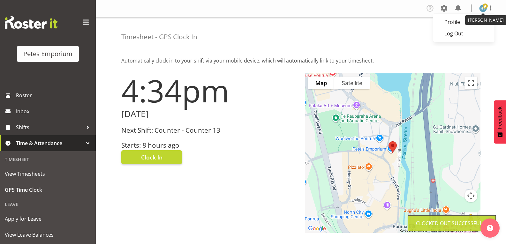 The width and height of the screenshot is (506, 244). What do you see at coordinates (48, 174) in the screenshot?
I see `a: View Timesheets` at bounding box center [48, 174].